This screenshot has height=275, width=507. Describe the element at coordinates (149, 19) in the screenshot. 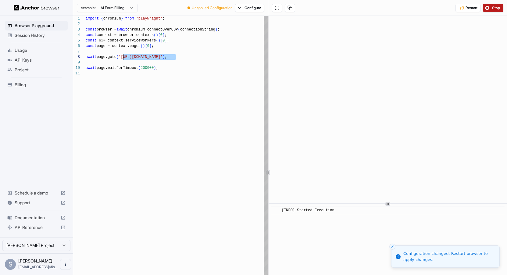

I see `span: 'playwright'` at that location.